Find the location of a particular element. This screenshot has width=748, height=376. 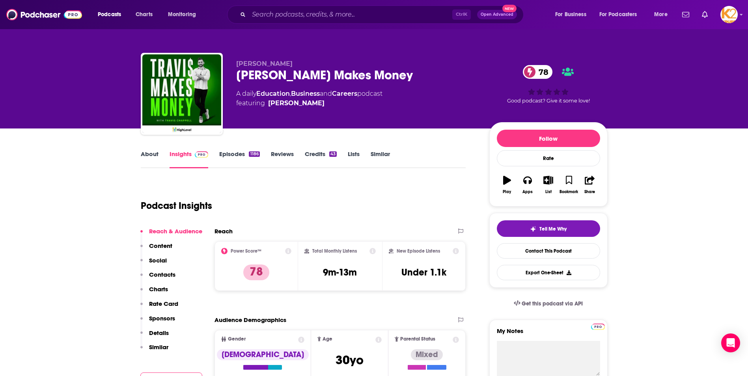

span: More is located at coordinates (661, 15).